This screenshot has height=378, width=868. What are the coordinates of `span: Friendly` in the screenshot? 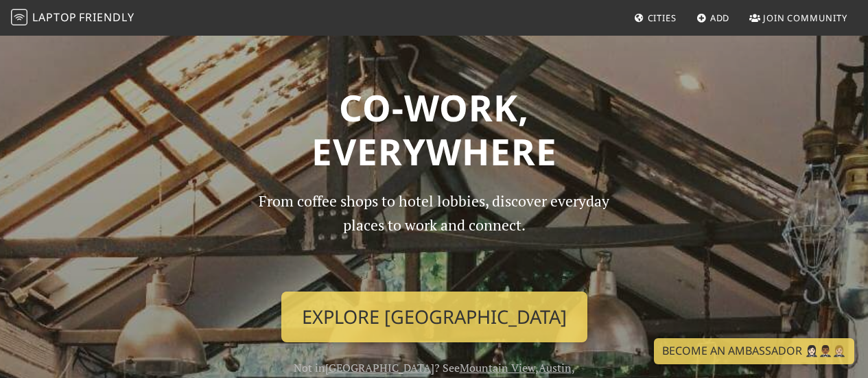 It's located at (107, 17).